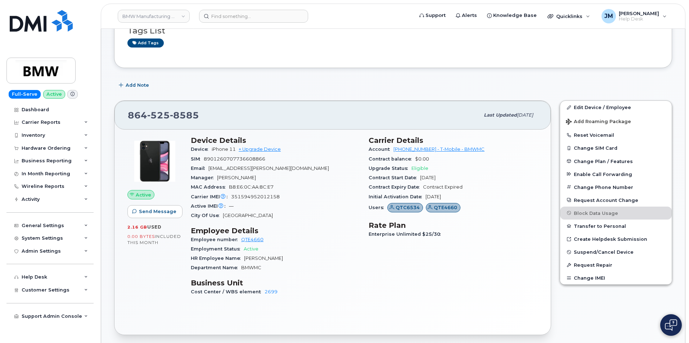  What do you see at coordinates (603, 161) in the screenshot?
I see `span: Change Plan / Features` at bounding box center [603, 161].